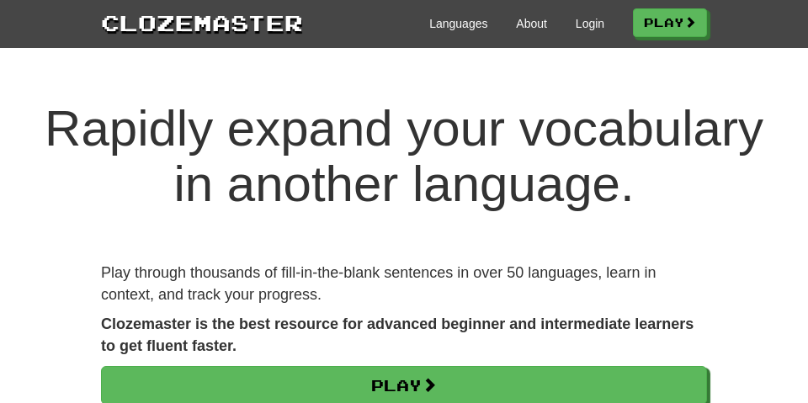 This screenshot has width=808, height=403. I want to click on a: Clozemaster, so click(202, 22).